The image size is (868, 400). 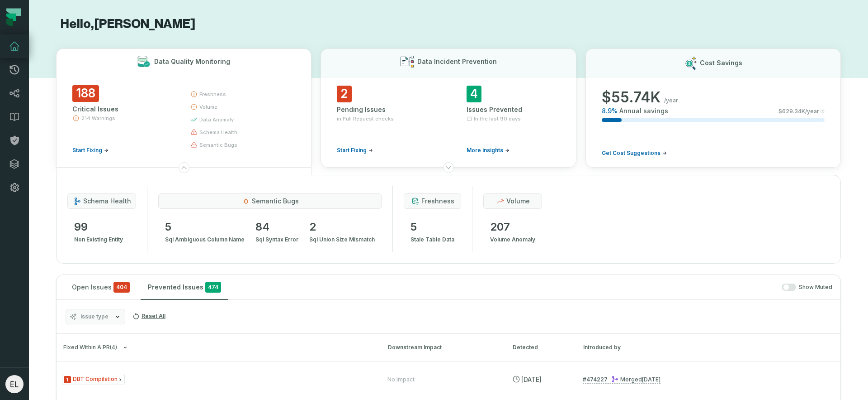 I want to click on div: Detected, so click(x=540, y=347).